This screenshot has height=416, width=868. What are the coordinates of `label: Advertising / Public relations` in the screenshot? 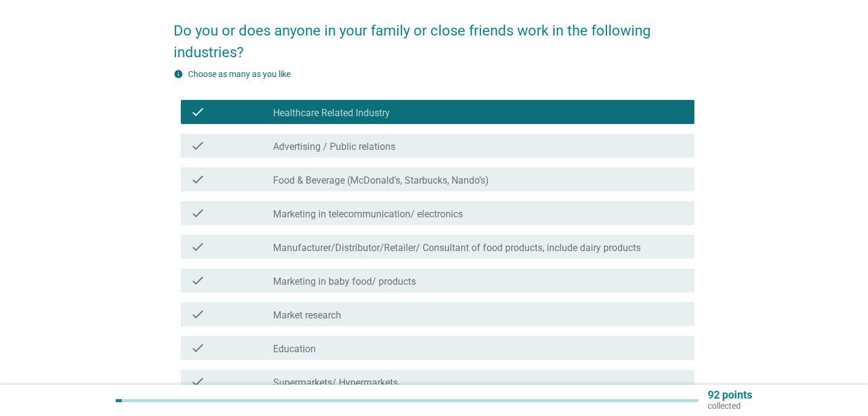 It's located at (334, 147).